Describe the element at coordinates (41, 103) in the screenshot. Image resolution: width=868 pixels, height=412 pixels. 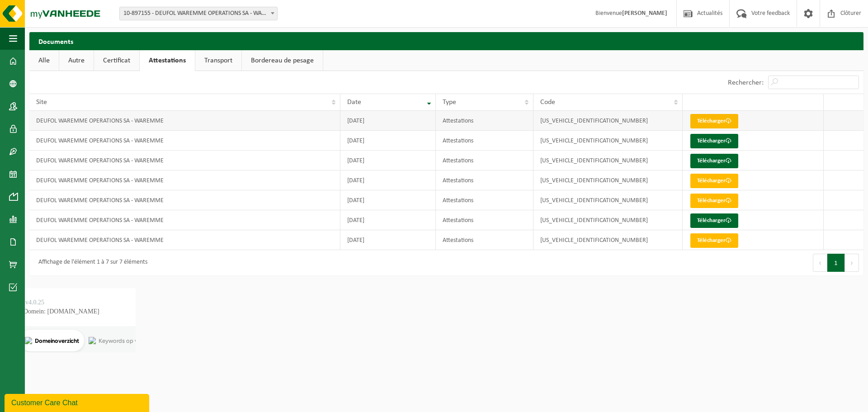
I see `span: Site` at that location.